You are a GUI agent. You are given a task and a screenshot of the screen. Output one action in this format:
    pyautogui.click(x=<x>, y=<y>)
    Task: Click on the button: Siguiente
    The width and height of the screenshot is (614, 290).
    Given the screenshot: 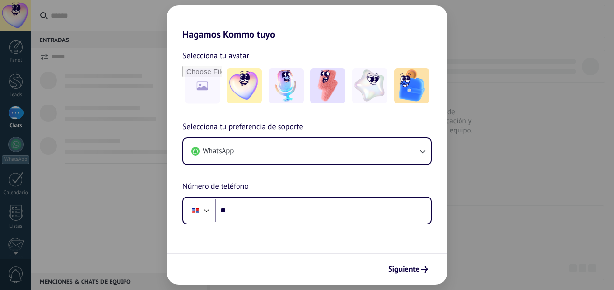 What is the action you would take?
    pyautogui.click(x=408, y=270)
    